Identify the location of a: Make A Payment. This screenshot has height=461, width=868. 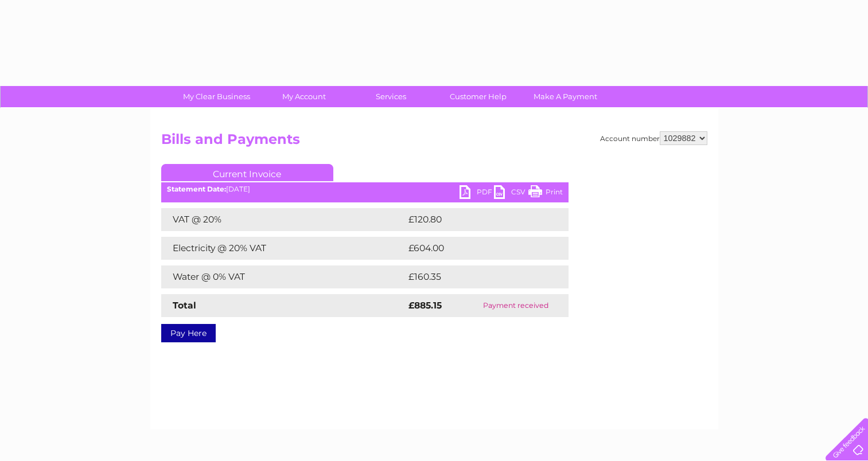
(565, 96).